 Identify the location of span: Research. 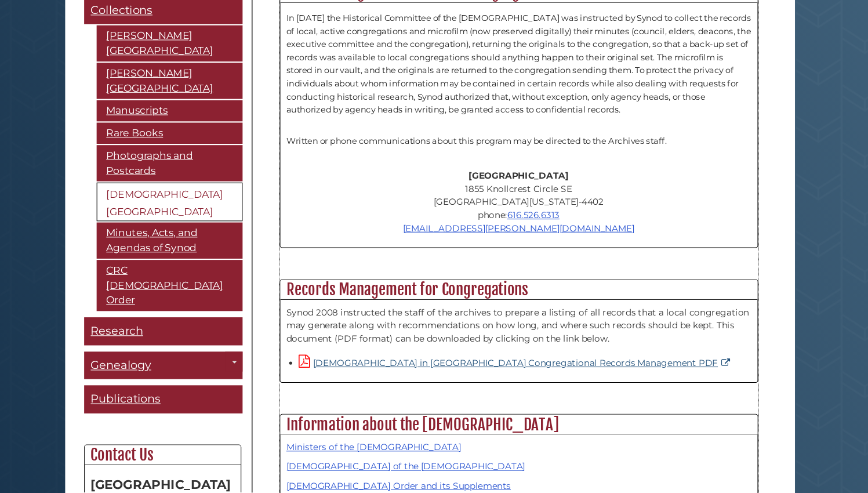
(143, 343).